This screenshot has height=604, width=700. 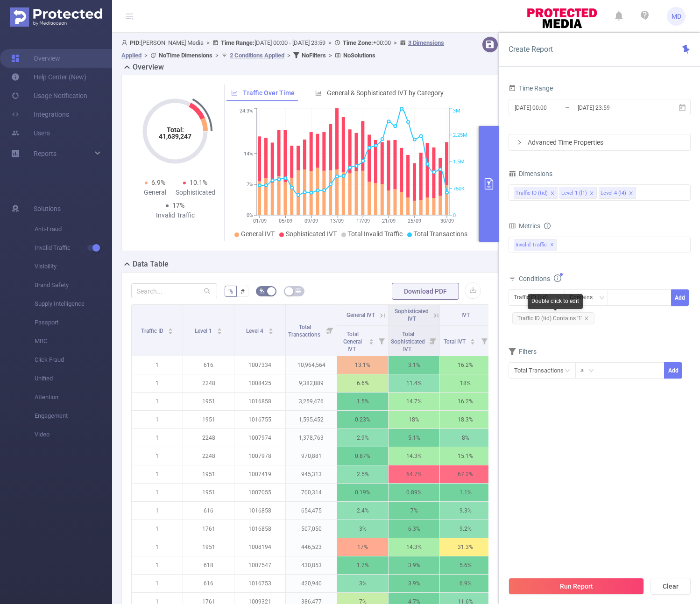 What do you see at coordinates (465, 475) in the screenshot?
I see `p: 67.2%` at bounding box center [465, 475].